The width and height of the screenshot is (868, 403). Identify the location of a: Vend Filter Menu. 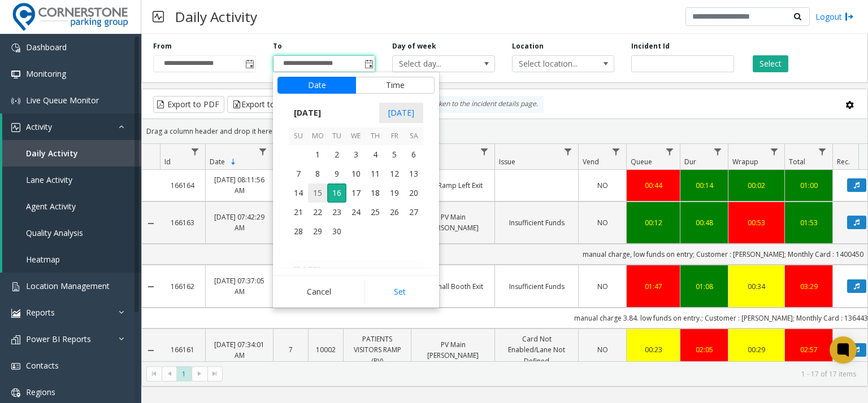
(616, 151).